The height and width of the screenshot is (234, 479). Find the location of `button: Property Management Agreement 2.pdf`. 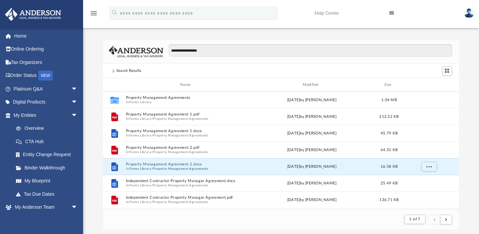

button: Property Management Agreement 2.pdf is located at coordinates (187, 148).